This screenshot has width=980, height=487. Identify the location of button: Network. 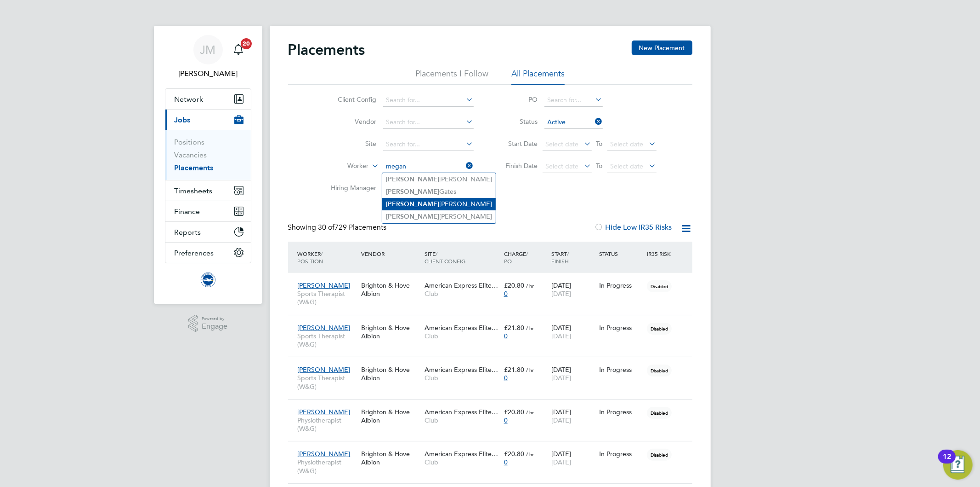
(208, 99).